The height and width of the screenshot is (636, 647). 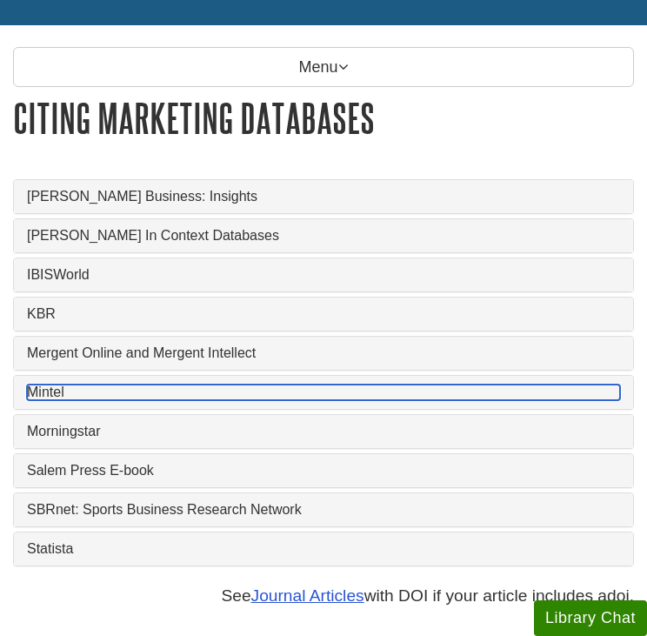 What do you see at coordinates (324, 431) in the screenshot?
I see `a: Morningstar` at bounding box center [324, 431].